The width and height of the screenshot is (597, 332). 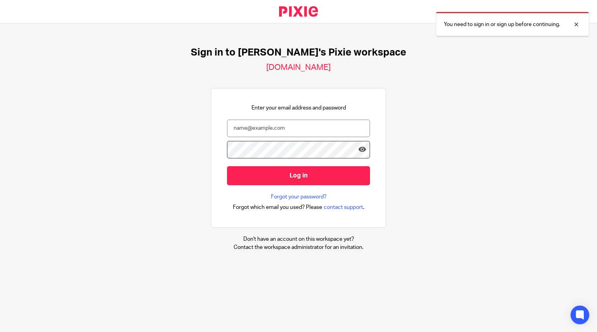 What do you see at coordinates (298, 239) in the screenshot?
I see `p: Don't have an account on this workspace yet?` at bounding box center [298, 239].